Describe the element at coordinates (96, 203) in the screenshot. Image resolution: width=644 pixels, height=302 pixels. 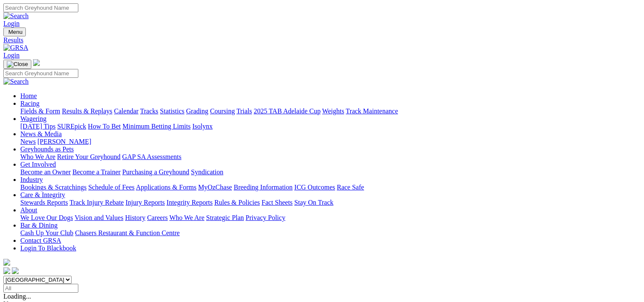
I see `a: Track Injury Rebate` at that location.